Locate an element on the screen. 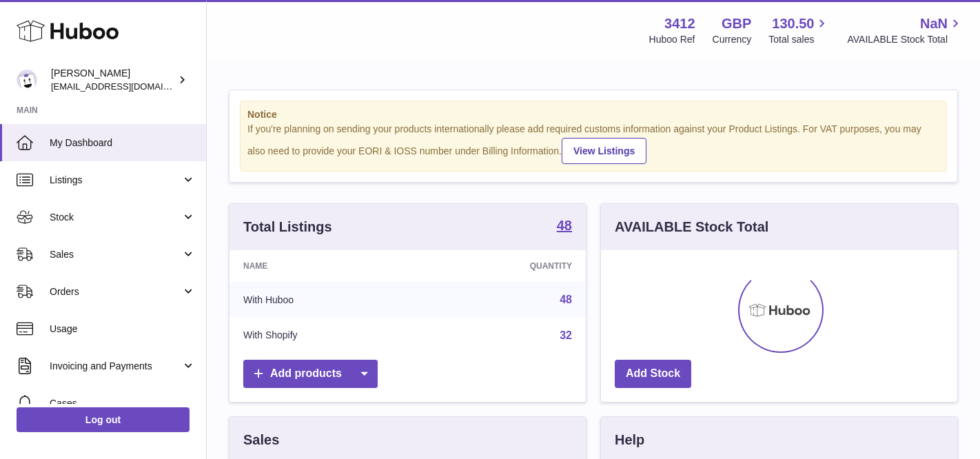 Image resolution: width=980 pixels, height=459 pixels. span: Listings is located at coordinates (115, 180).